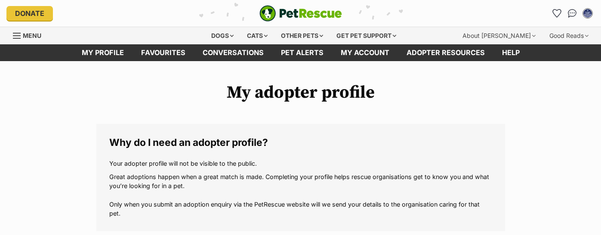 The image size is (601, 235). Describe the element at coordinates (103, 52) in the screenshot. I see `a: My profile` at that location.